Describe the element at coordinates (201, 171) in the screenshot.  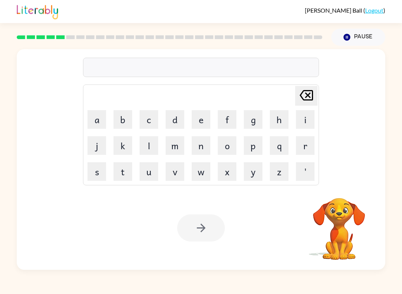
I see `button: w` at that location.